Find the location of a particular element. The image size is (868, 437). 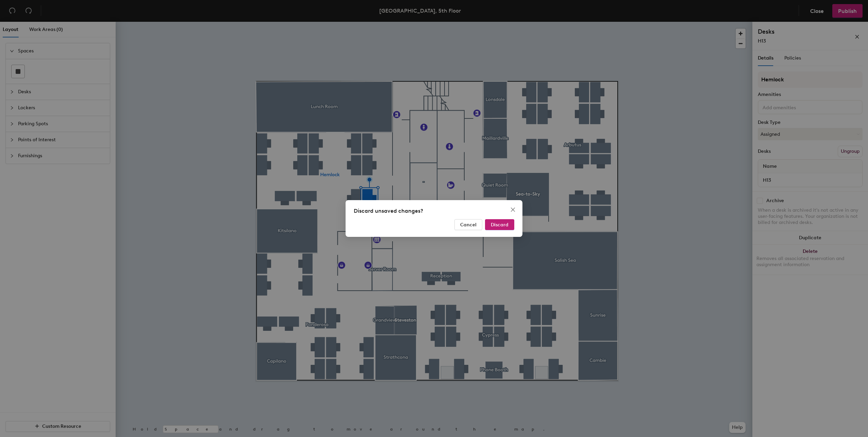

span: Discard is located at coordinates (499, 224).